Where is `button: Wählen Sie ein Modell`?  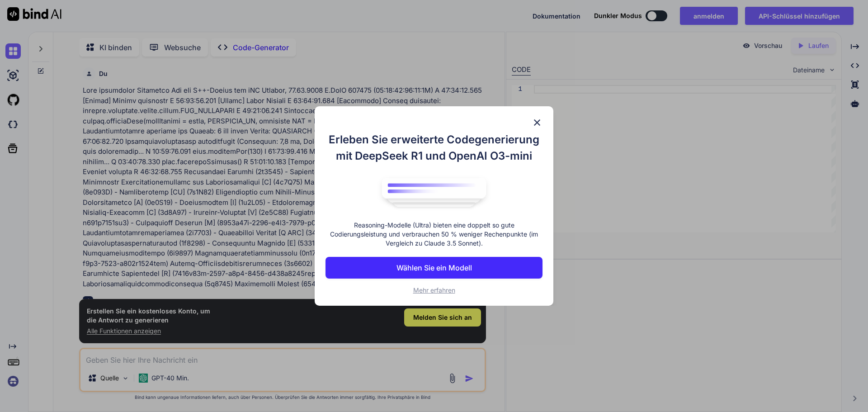
button: Wählen Sie ein Modell is located at coordinates (434, 268).